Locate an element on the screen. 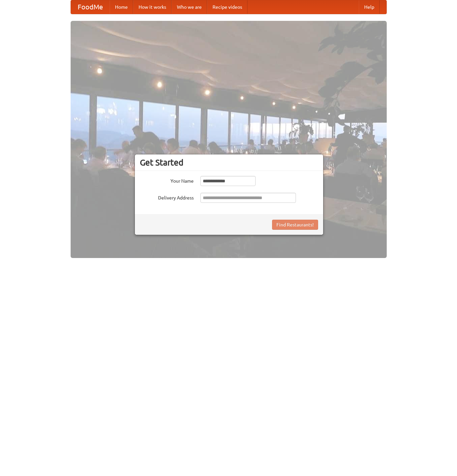  a: How it works is located at coordinates (152, 7).